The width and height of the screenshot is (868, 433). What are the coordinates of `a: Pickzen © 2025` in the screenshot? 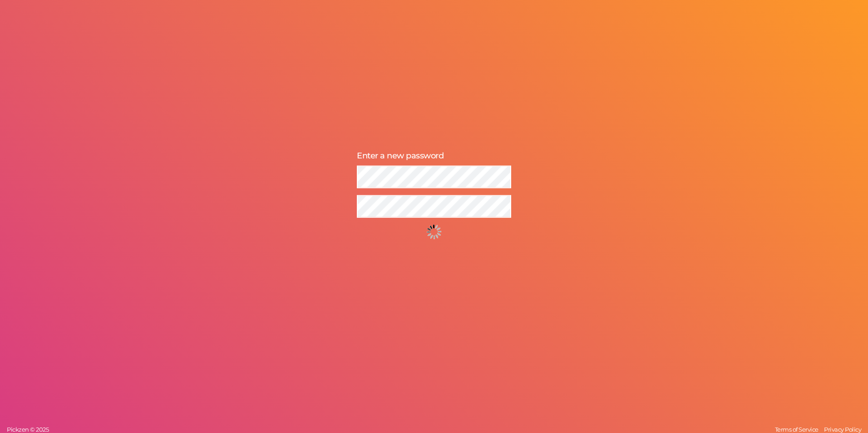 It's located at (28, 430).